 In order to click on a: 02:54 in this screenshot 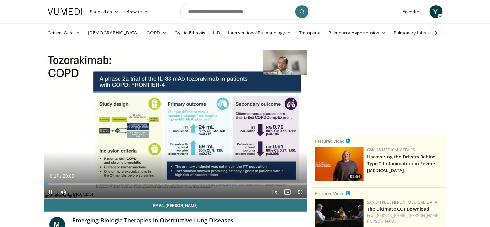, I will do `click(340, 164)`.